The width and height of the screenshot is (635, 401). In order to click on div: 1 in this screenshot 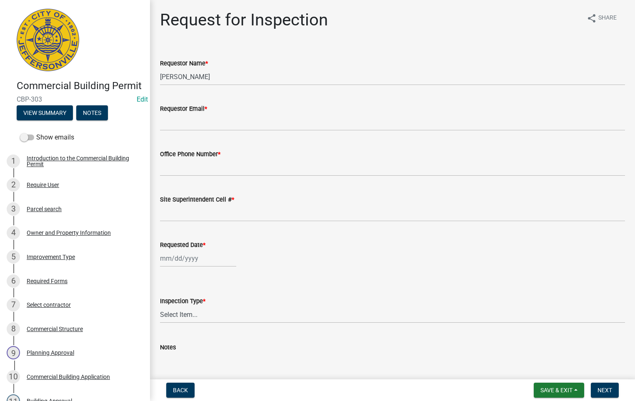, I will do `click(13, 161)`.